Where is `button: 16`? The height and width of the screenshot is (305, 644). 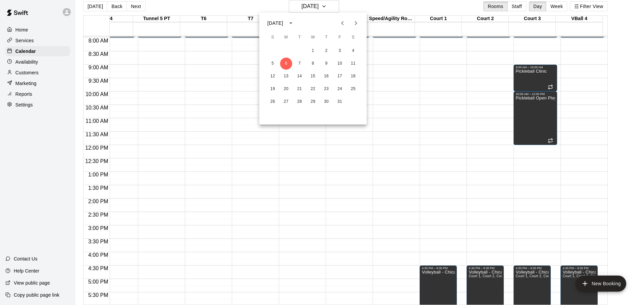 button: 16 is located at coordinates (326, 77).